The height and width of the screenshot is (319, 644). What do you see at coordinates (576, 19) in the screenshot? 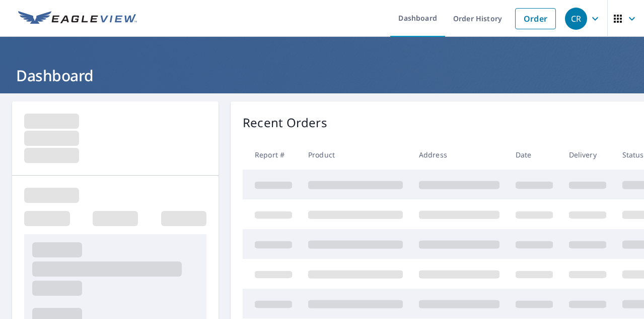
I see `div: CR` at bounding box center [576, 19].